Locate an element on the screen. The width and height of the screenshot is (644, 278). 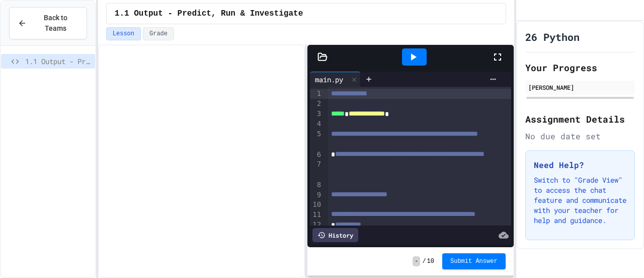
div: No due date set is located at coordinates (580, 136).